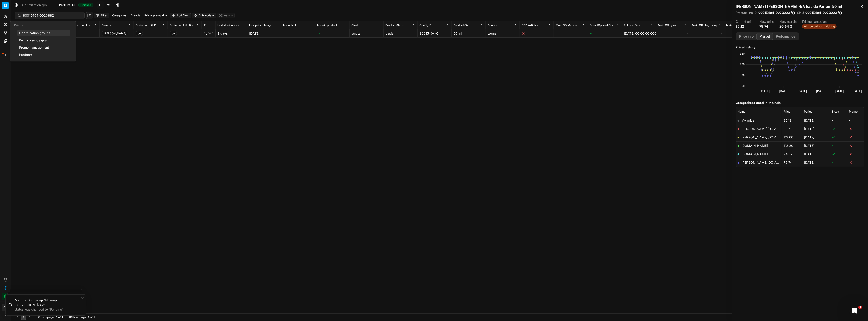 Image resolution: width=868 pixels, height=321 pixels. I want to click on span: SKUs on page :, so click(78, 317).